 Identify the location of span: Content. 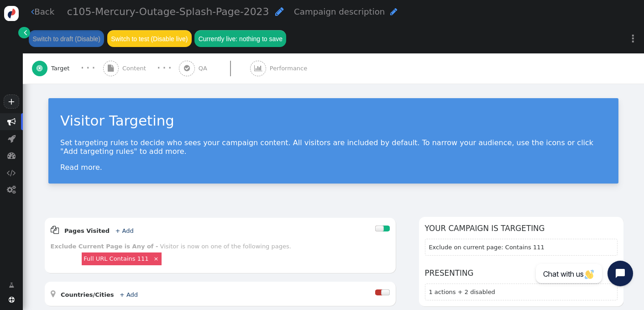
(136, 68).